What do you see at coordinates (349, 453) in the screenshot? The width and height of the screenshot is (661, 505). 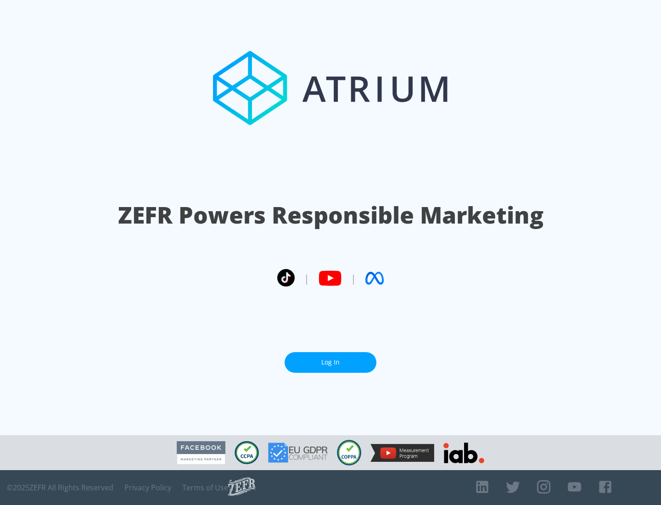 I see `img: COPPA Compliant` at bounding box center [349, 453].